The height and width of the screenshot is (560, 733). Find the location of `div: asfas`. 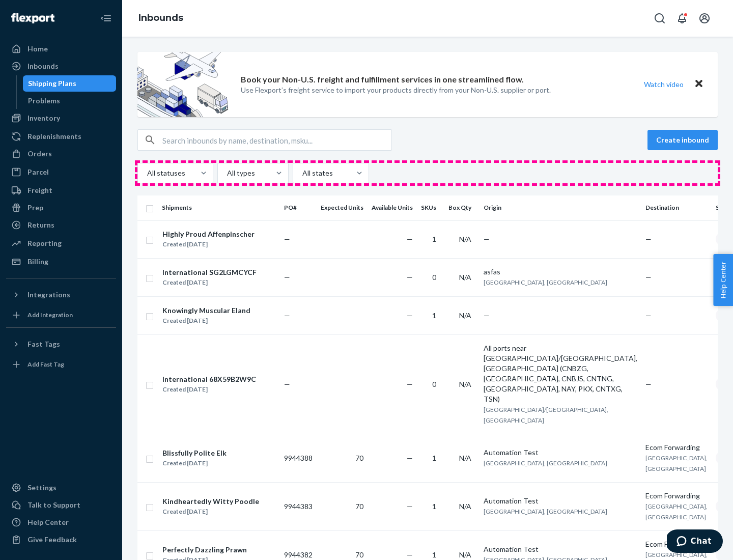

div: asfas is located at coordinates (560, 272).